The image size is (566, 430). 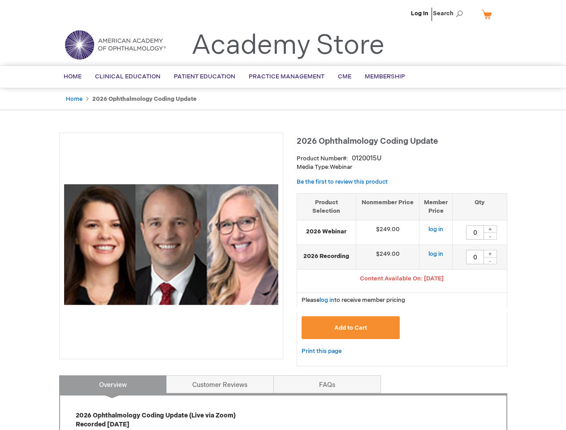 I want to click on a: Customer Reviews, so click(x=220, y=385).